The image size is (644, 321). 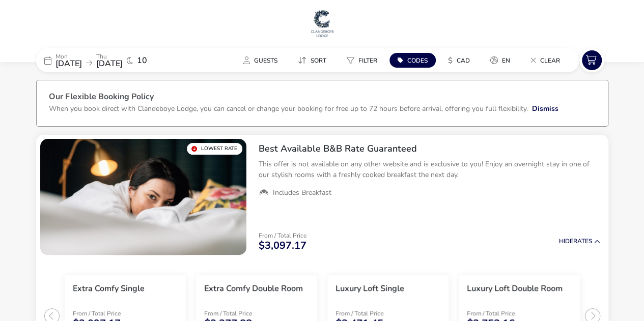 What do you see at coordinates (368, 61) in the screenshot?
I see `span: Filter` at bounding box center [368, 61].